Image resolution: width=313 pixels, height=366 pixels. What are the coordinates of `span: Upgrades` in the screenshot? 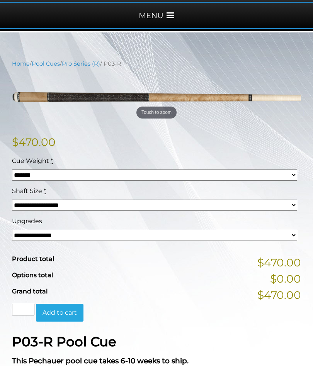 It's located at (27, 221).